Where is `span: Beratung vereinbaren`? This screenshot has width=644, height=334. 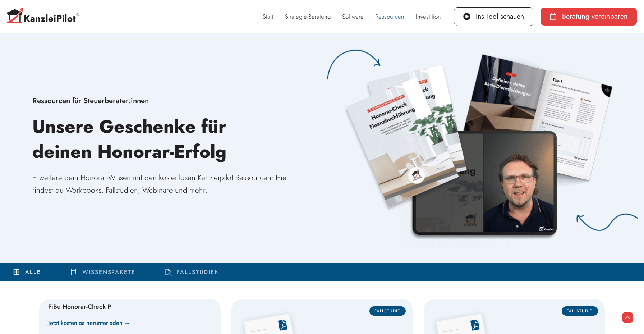
span: Beratung vereinbaren is located at coordinates (595, 17).